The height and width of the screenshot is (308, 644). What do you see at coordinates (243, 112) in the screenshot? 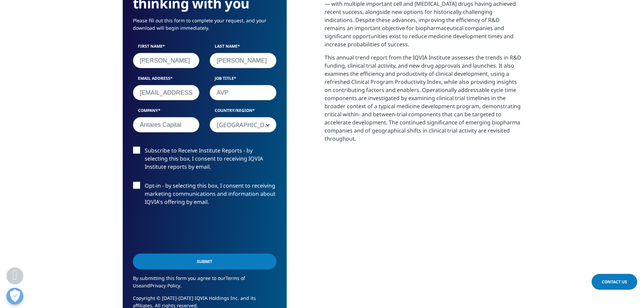
I see `label: Country/Region` at bounding box center [243, 112].